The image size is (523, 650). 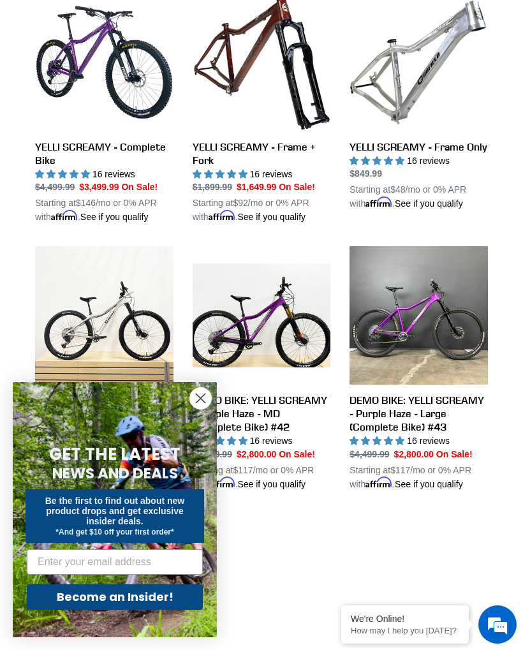 I want to click on input: Enter your email address, so click(x=115, y=562).